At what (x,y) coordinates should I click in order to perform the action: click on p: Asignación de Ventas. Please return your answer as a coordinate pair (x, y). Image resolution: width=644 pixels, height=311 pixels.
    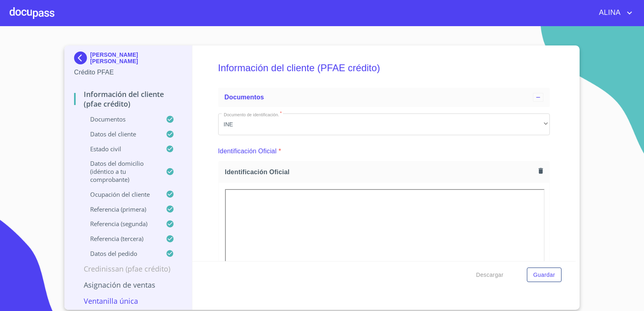
    Looking at the image, I should click on (128, 285).